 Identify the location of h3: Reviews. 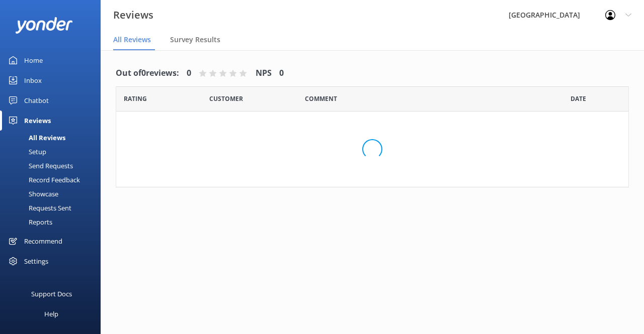
(133, 15).